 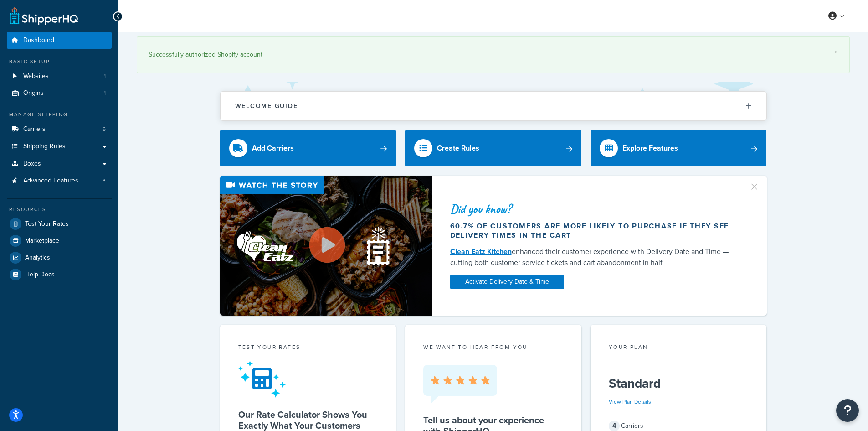 What do you see at coordinates (59, 40) in the screenshot?
I see `a: Dashboard` at bounding box center [59, 40].